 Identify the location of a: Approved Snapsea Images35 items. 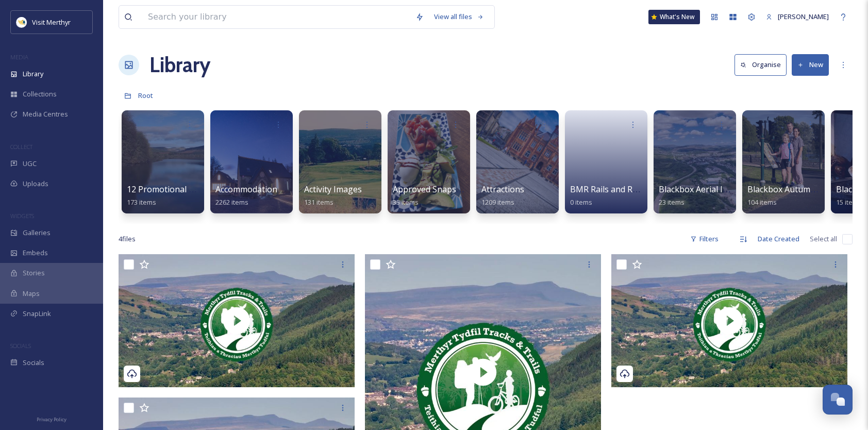
(445, 195).